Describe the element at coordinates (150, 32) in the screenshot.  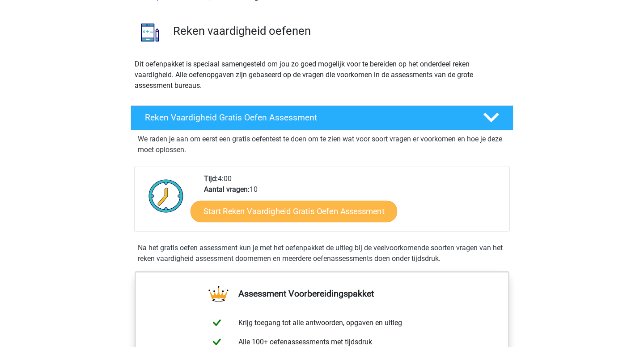
I see `img: reken vaardigheid` at that location.